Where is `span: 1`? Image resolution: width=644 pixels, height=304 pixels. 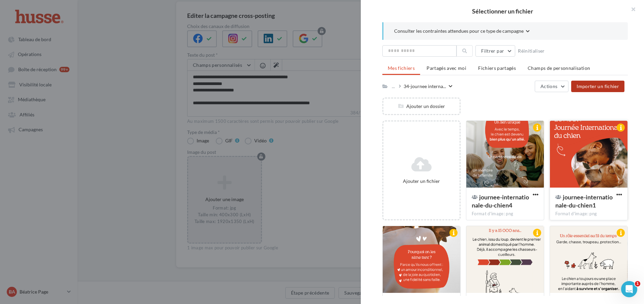 span: 1 is located at coordinates (637, 284).